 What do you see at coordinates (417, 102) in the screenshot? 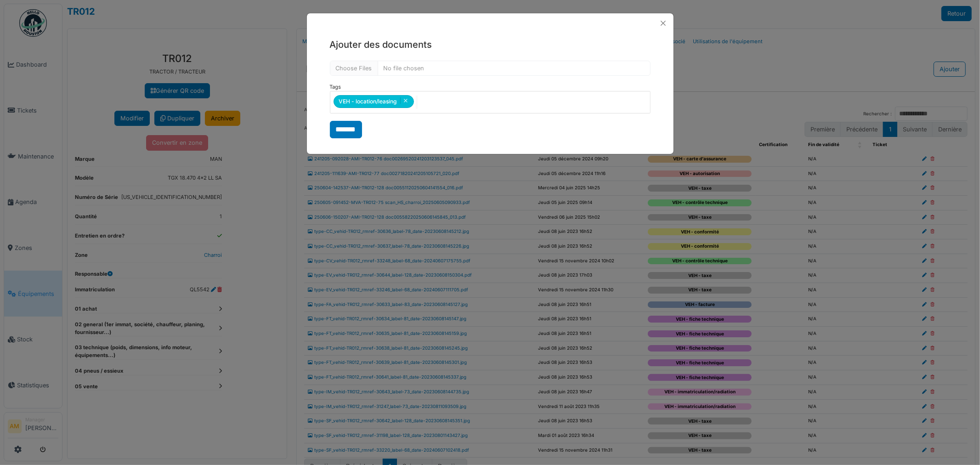
I see `input: null` at bounding box center [417, 102].